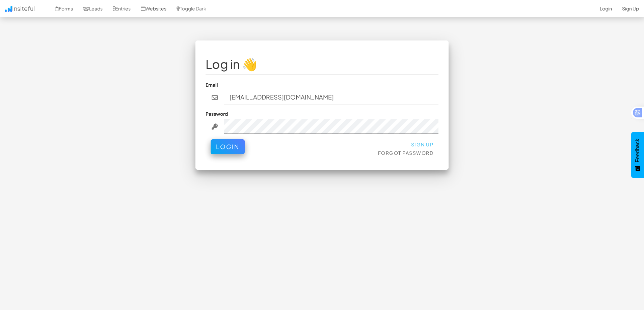 Image resolution: width=644 pixels, height=310 pixels. Describe the element at coordinates (322, 64) in the screenshot. I see `h1: Log in 👋` at that location.